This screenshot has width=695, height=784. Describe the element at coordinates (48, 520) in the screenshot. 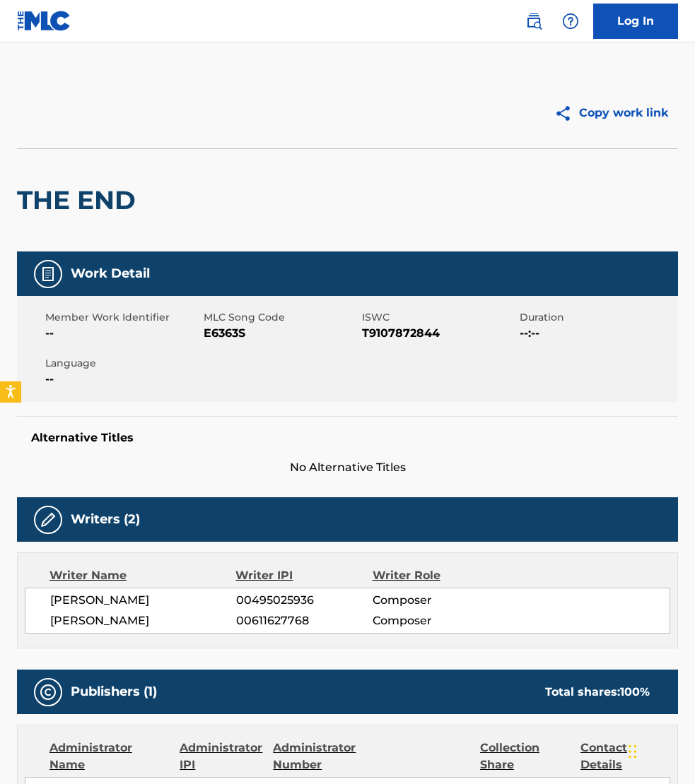

I see `img: Writers` at that location.